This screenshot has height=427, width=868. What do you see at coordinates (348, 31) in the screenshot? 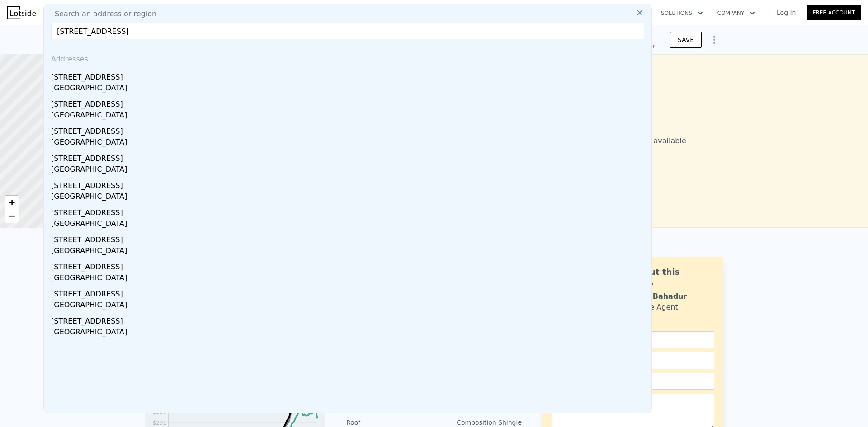
I see `input: Enter an address, city, region, neighborhood or zip code` at bounding box center [348, 31].